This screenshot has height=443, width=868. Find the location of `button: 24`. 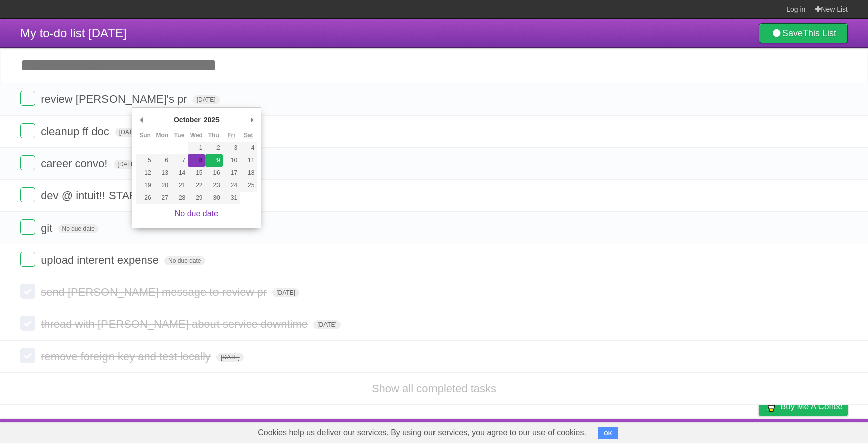

button: 24 is located at coordinates (231, 185).